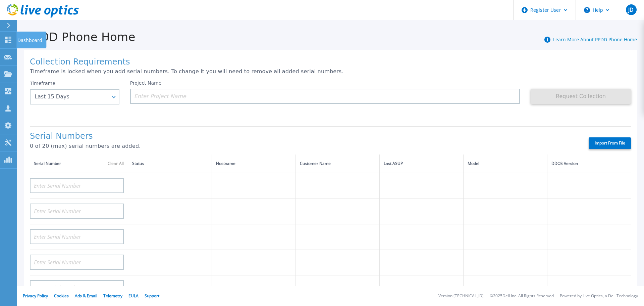 This screenshot has height=306, width=644. Describe the element at coordinates (330, 62) in the screenshot. I see `h1: Collection Requirements` at that location.